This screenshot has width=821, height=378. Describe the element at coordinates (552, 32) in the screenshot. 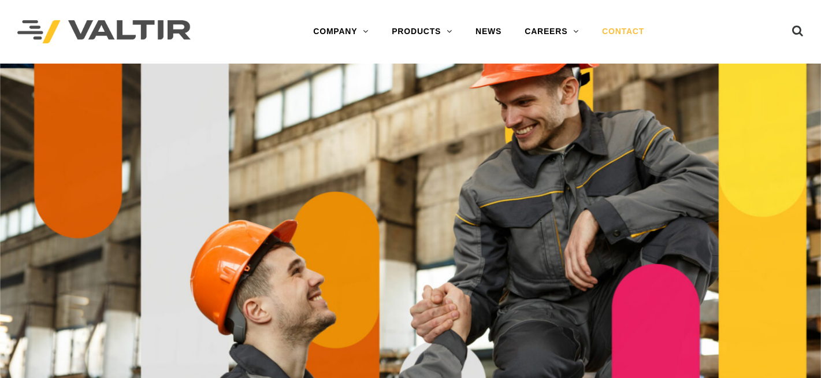

I see `a: CAREERS` at that location.